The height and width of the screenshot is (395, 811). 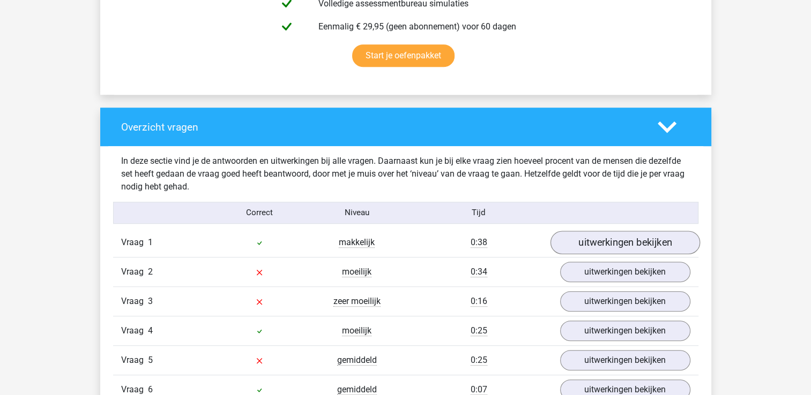 What do you see at coordinates (381, 127) in the screenshot?
I see `h4: Overzicht vragen` at bounding box center [381, 127].